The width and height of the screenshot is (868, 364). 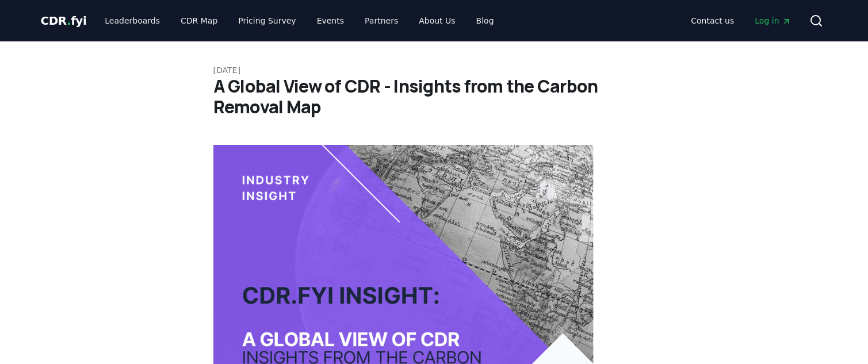 What do you see at coordinates (330, 20) in the screenshot?
I see `a: Events` at bounding box center [330, 20].